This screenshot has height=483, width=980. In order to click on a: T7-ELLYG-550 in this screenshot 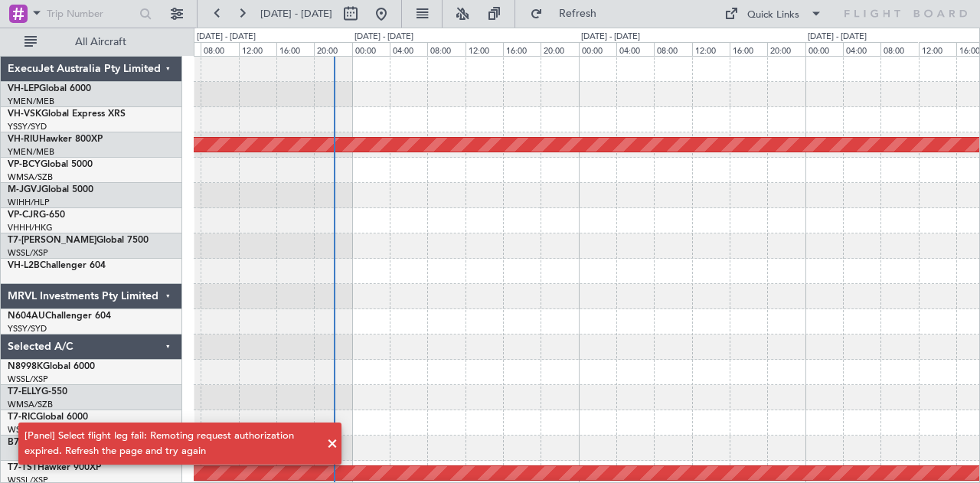, I will do `click(38, 392)`.